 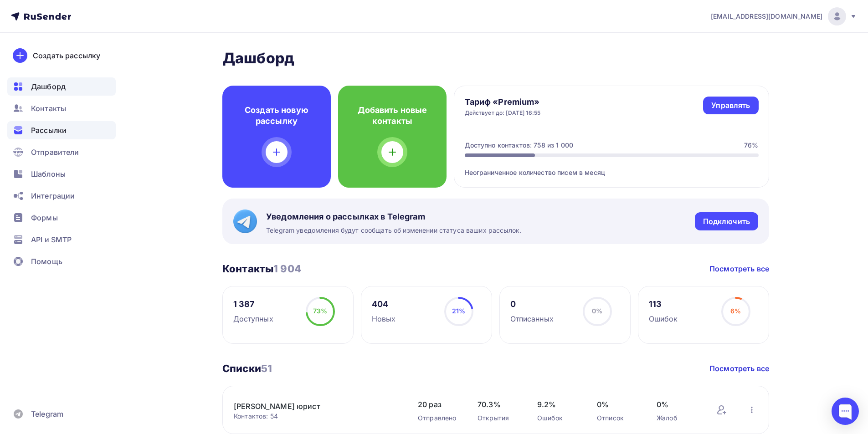 I want to click on div: Доступно контактов: 758 из 1 000, so click(x=519, y=145).